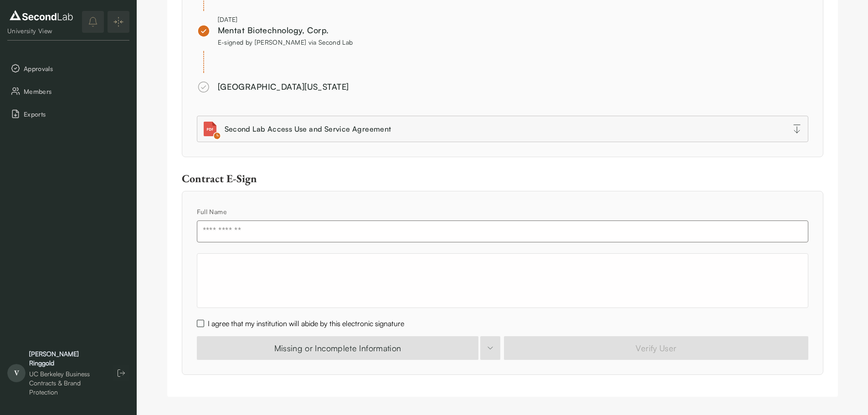  I want to click on button: Log out, so click(121, 373).